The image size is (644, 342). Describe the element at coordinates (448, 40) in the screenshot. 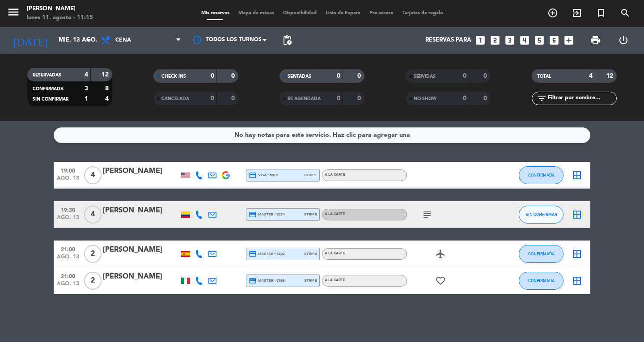

I see `span: Reservas para` at that location.